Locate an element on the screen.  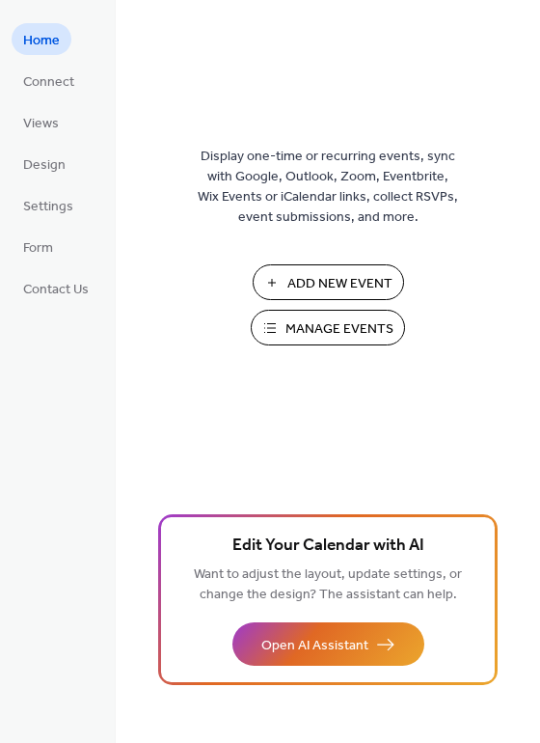
span: Want to adjust the layout, update settings, or change the design? The assistant can help. is located at coordinates (328, 585).